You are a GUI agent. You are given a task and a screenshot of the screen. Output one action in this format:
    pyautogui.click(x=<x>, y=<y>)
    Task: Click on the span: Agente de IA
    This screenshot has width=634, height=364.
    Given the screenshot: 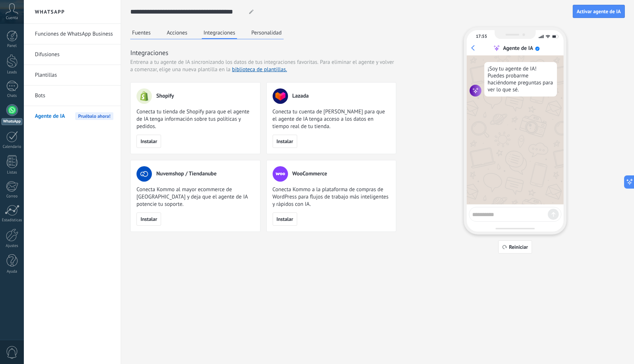 What is the action you would take?
    pyautogui.click(x=50, y=116)
    